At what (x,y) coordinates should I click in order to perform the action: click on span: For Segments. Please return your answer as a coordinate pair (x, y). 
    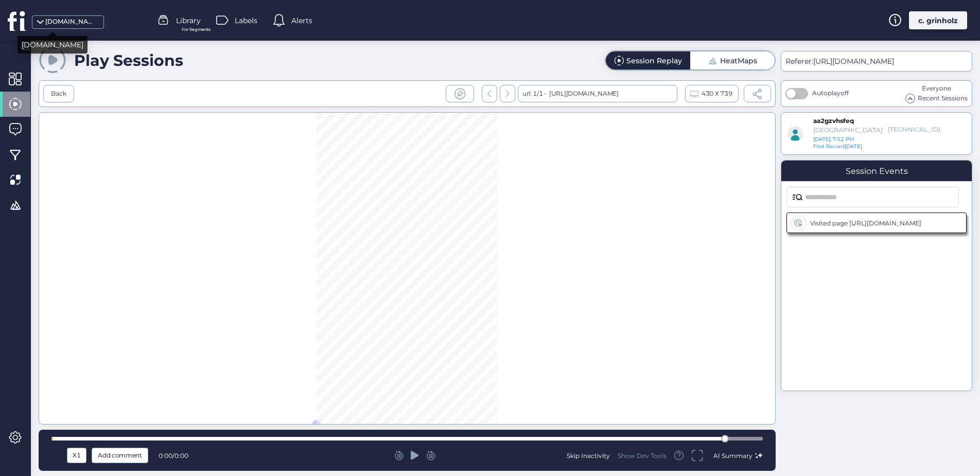
    Looking at the image, I should click on (196, 29).